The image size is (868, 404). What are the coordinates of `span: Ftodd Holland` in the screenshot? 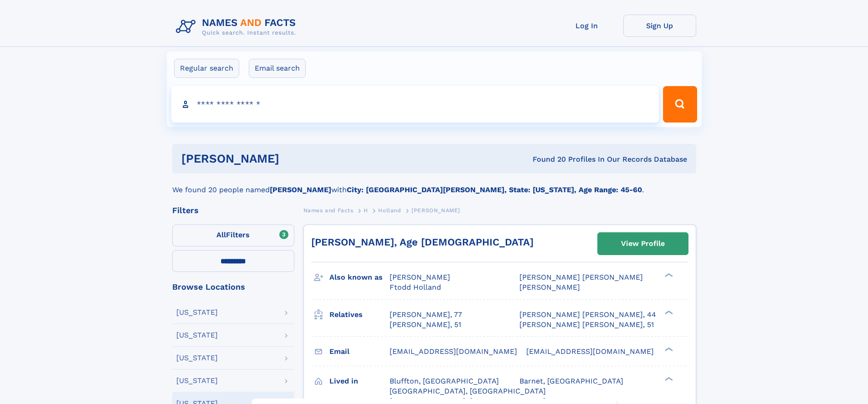 It's located at (415, 287).